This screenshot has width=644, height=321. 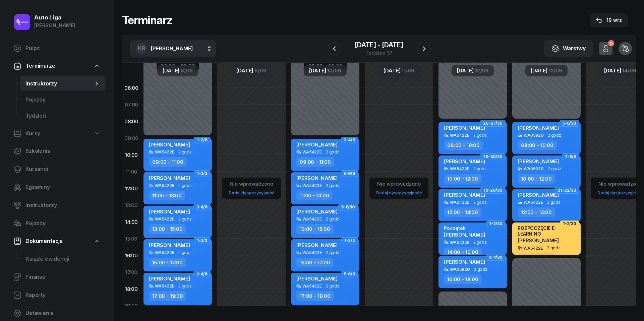 I want to click on div: 06:00, so click(x=131, y=88).